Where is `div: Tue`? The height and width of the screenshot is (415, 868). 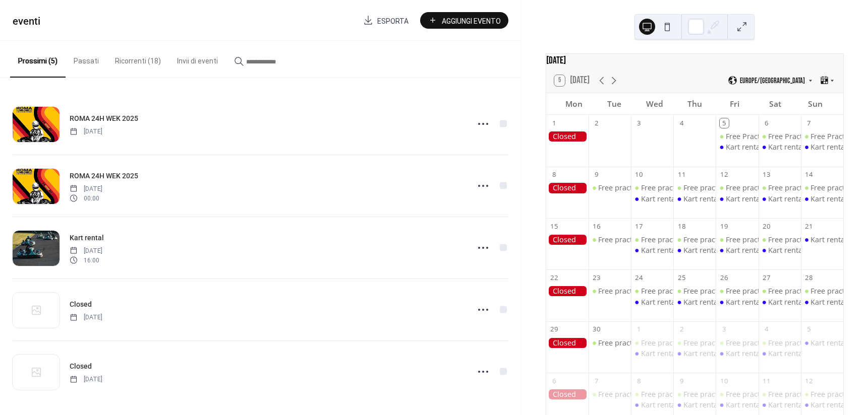 div: Tue is located at coordinates (615, 104).